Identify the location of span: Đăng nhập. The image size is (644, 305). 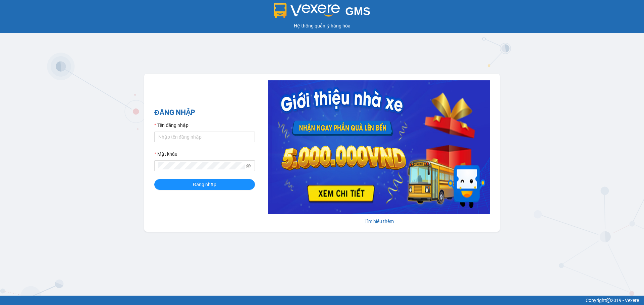
(205, 185).